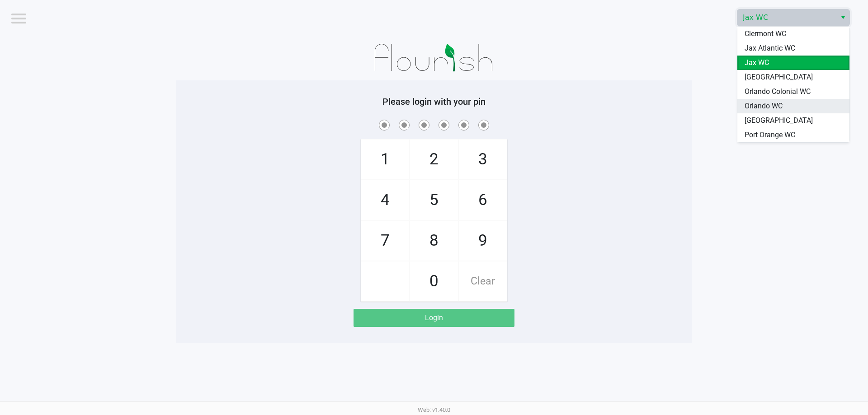 The image size is (868, 415). Describe the element at coordinates (434, 200) in the screenshot. I see `span: 5` at that location.